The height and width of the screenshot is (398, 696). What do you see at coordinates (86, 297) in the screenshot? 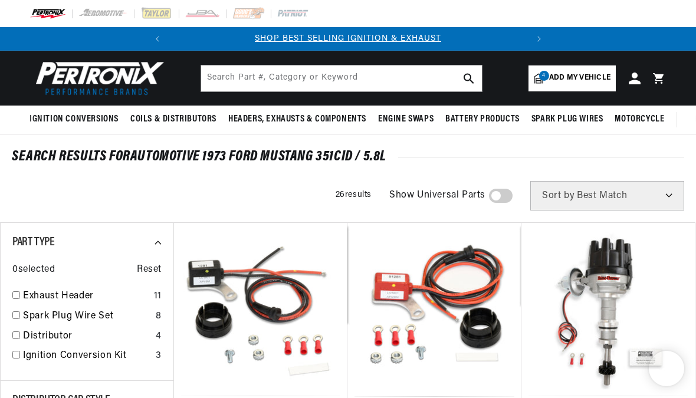
I see `a: Exhaust Header` at bounding box center [86, 297].